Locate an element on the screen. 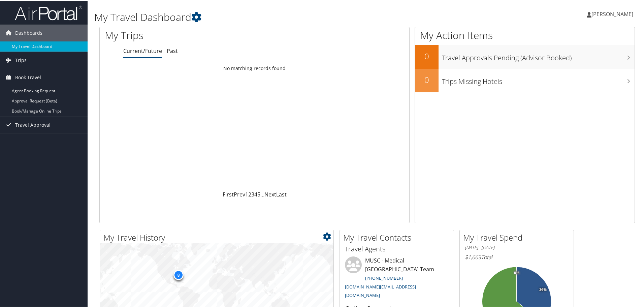  tspan: 0% is located at coordinates (517, 272).